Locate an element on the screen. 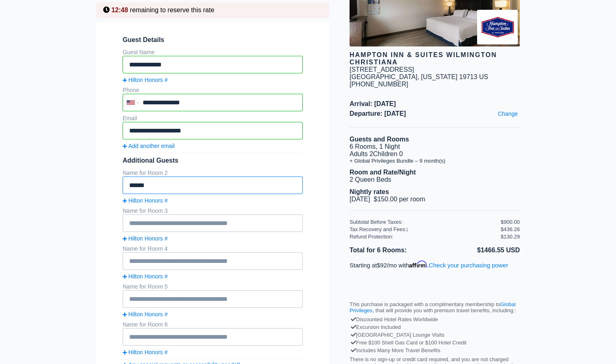  label: Guest Name is located at coordinates (138, 52).